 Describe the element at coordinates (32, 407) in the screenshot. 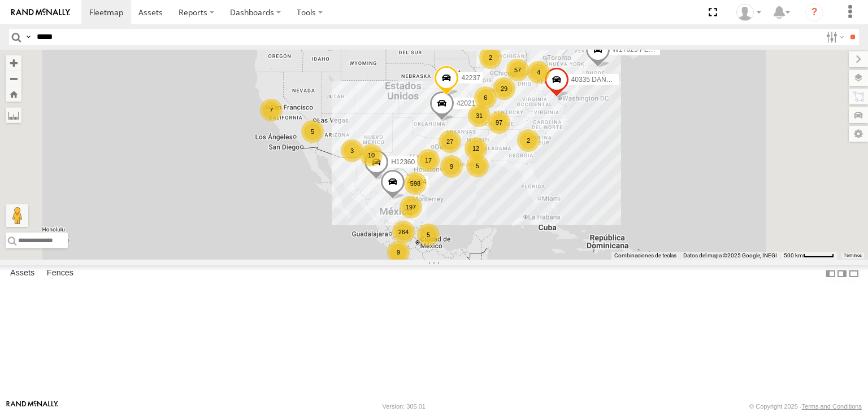

I see `a: Visit our Website` at that location.